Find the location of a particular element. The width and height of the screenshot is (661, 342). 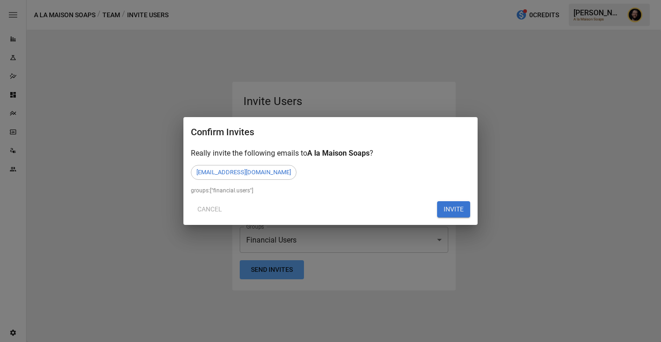

span: A la Maison Soaps is located at coordinates (338, 153).